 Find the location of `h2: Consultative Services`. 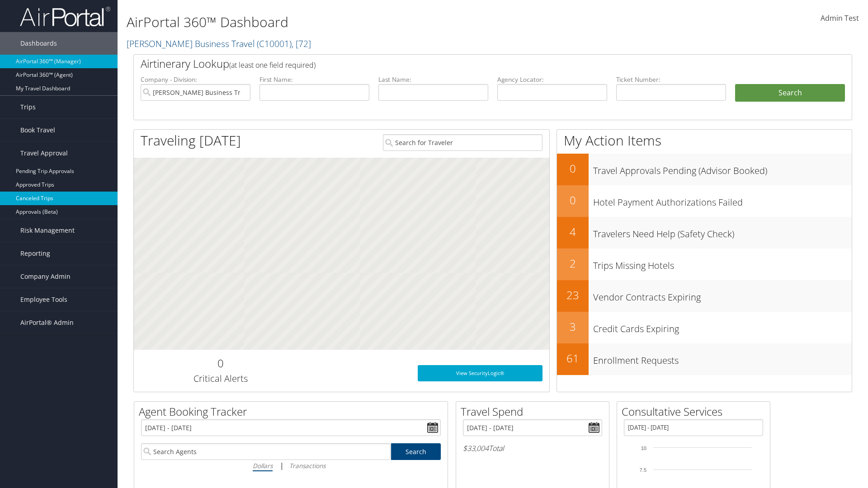

h2: Consultative Services is located at coordinates (696, 411).